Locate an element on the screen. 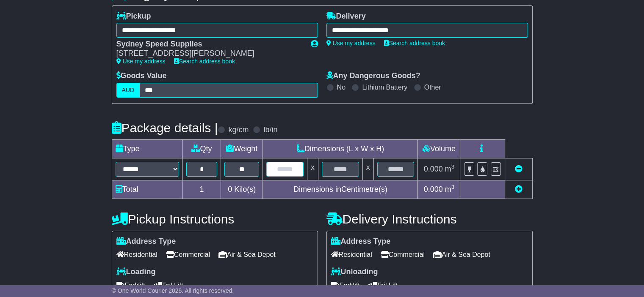 The height and width of the screenshot is (297, 644). a: Remove this item is located at coordinates (518, 169).